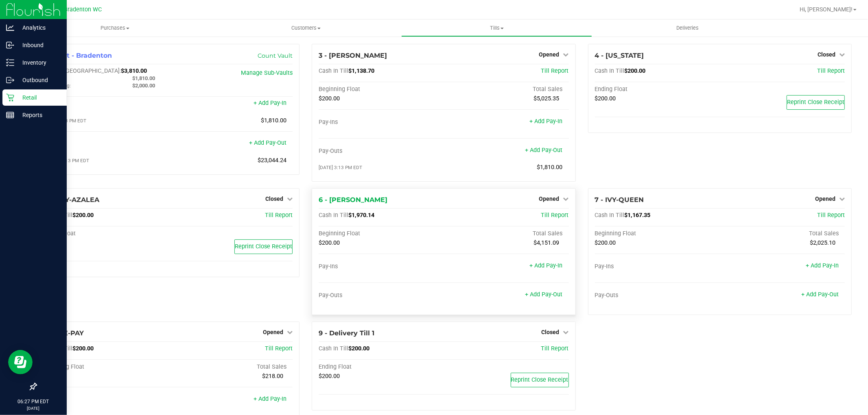 The width and height of the screenshot is (868, 415). Describe the element at coordinates (619, 199) in the screenshot. I see `span: 7 - IVY-QUEEN` at that location.